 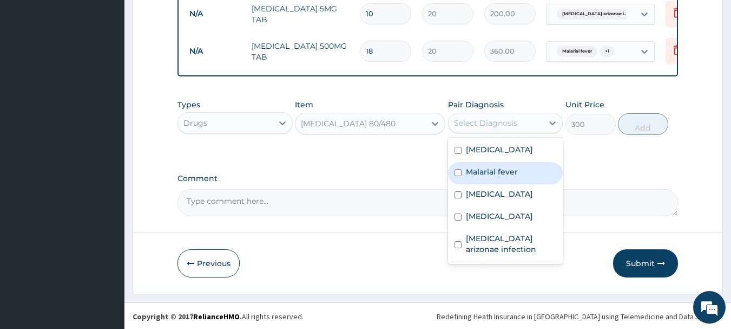 What do you see at coordinates (217, 316) in the screenshot?
I see `a: RelianceHMO` at bounding box center [217, 316].